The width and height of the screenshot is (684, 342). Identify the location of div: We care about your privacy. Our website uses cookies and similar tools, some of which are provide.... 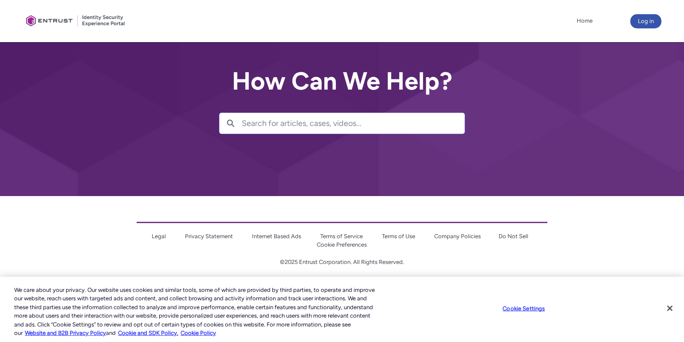
(195, 311).